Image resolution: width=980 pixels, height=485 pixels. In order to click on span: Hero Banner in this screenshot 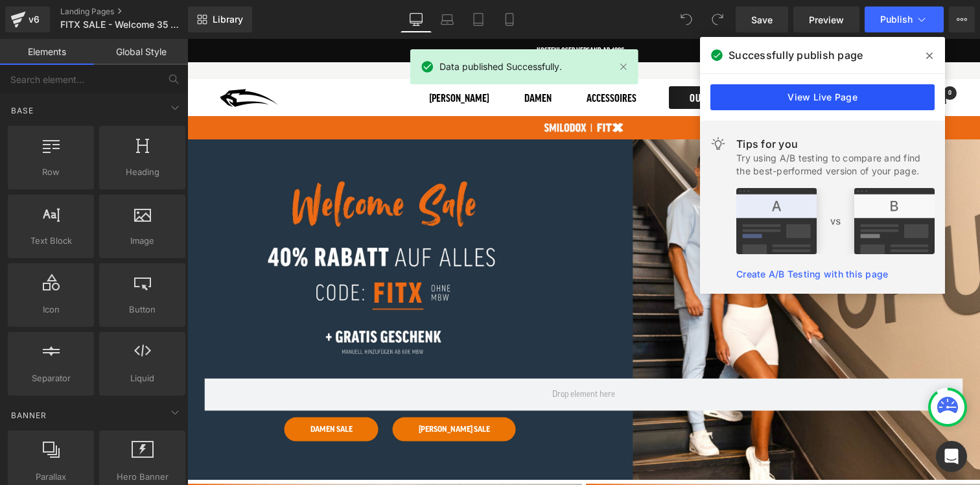, I will do `click(142, 477)`.